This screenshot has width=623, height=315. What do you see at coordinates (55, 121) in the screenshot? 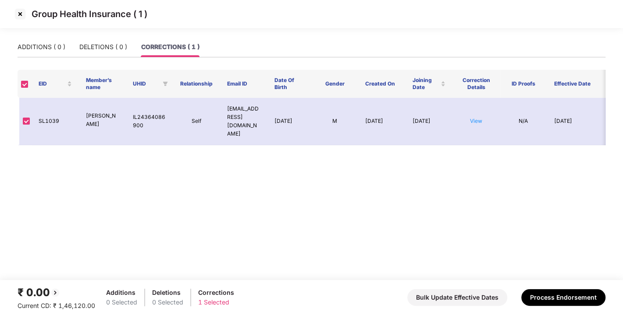
I see `td: SL1039` at bounding box center [55, 121].